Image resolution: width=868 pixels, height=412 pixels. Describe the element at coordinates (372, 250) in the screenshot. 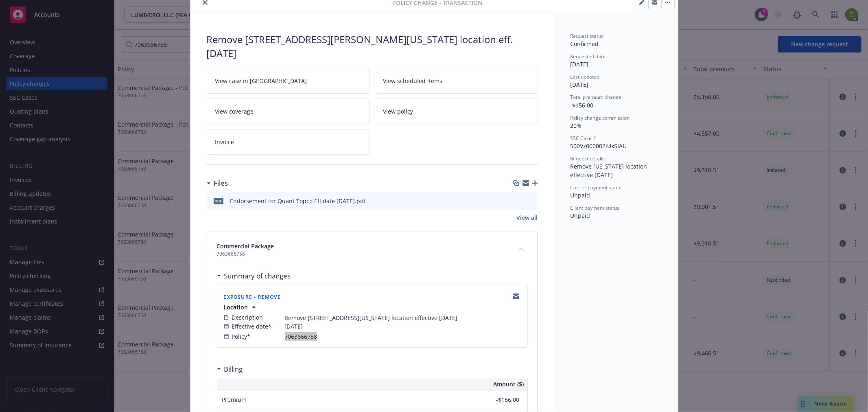

I see `div: Commercial Package7063666758collapse content` at that location.